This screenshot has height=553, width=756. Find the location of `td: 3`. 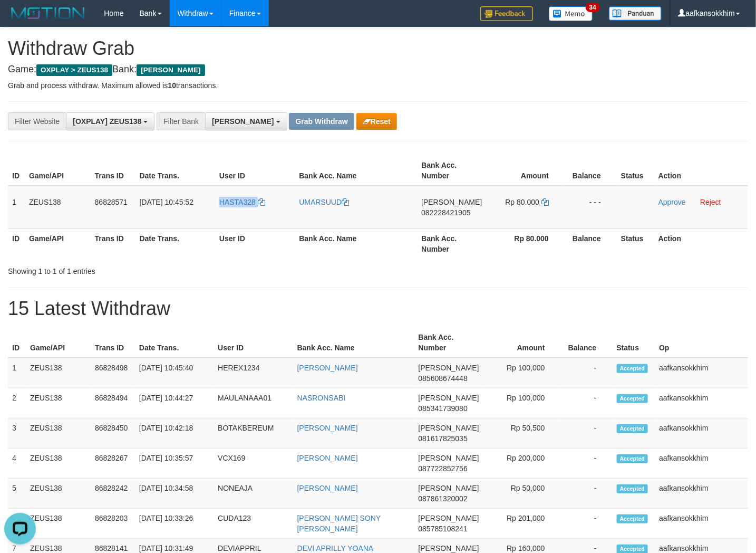

td: 3 is located at coordinates (16, 433).